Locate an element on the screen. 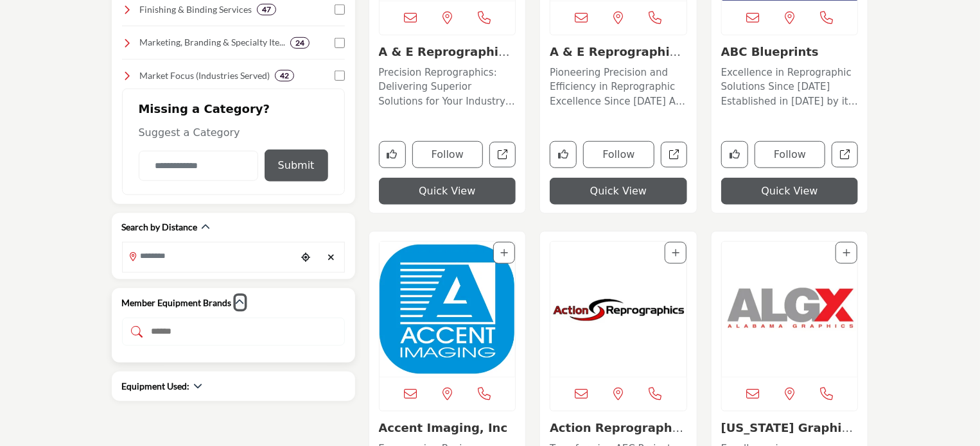 The width and height of the screenshot is (980, 446). span: Suggest a Category is located at coordinates (189, 132).